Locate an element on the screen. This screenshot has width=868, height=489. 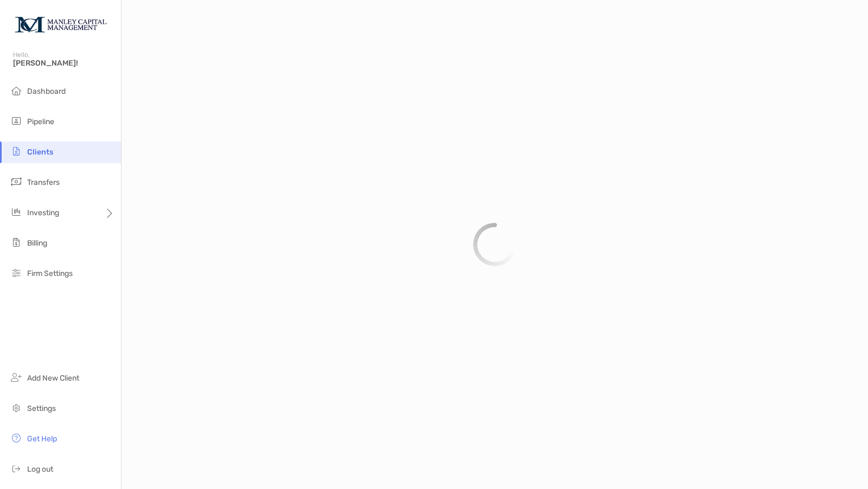
span: Investing is located at coordinates (43, 212).